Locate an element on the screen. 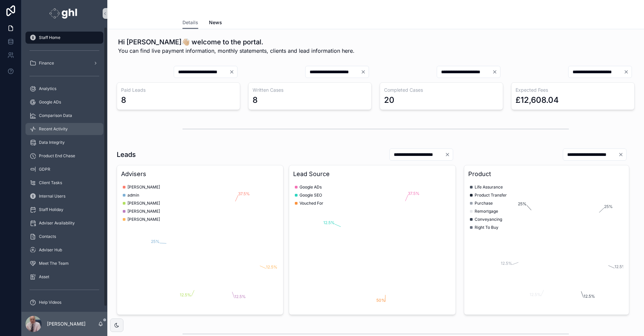 This screenshot has height=336, width=644. span: Comparison Data is located at coordinates (55, 115).